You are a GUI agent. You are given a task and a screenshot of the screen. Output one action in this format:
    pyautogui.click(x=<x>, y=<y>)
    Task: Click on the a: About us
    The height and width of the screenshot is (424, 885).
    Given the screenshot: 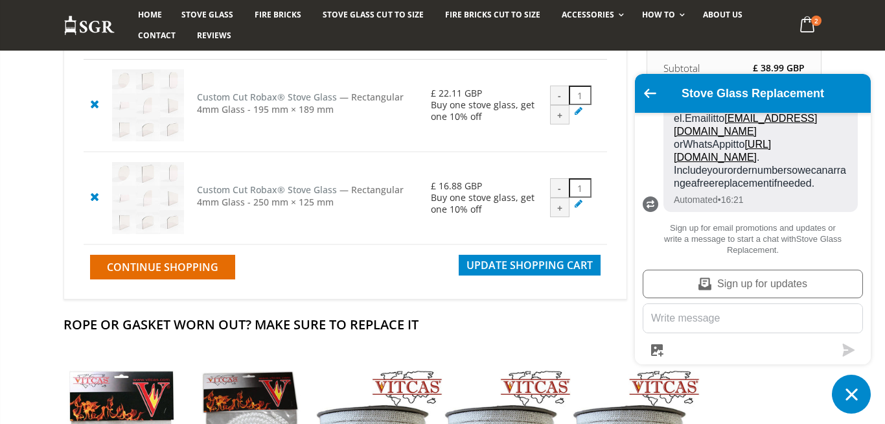 What is the action you would take?
    pyautogui.click(x=722, y=15)
    